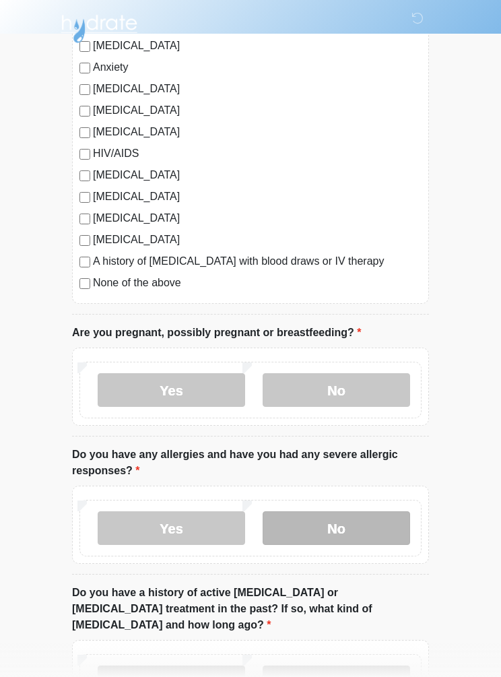 This screenshot has width=501, height=677. Describe the element at coordinates (251, 463) in the screenshot. I see `label: Do you have any allergies and have you had any severe allergic responses?` at that location.